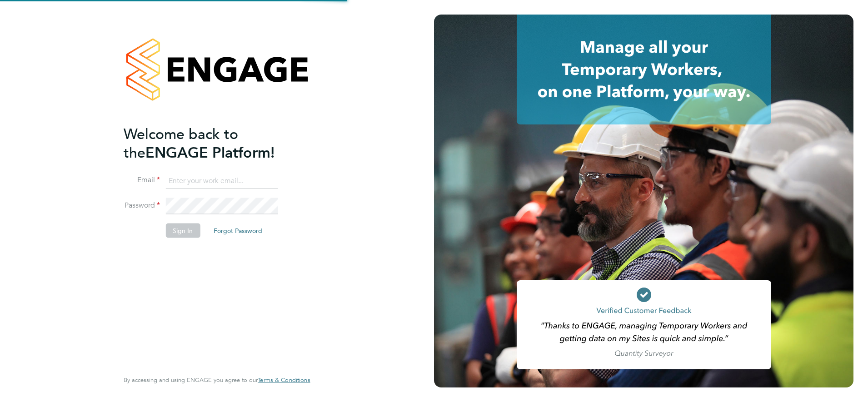 This screenshot has width=868, height=402. I want to click on button: Sign In, so click(182, 231).